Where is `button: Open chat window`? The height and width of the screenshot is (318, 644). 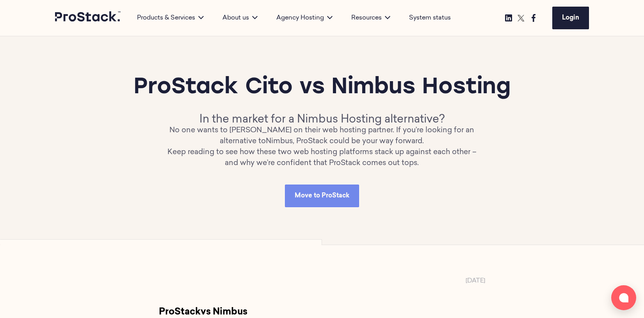 button: Open chat window is located at coordinates (623, 297).